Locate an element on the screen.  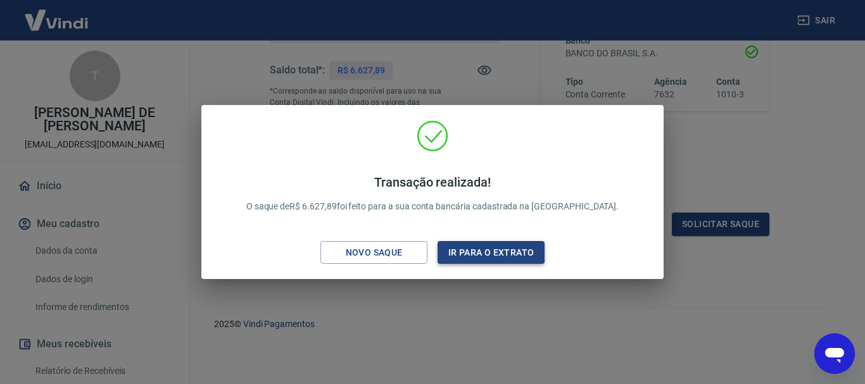
button: Novo saque is located at coordinates (373, 253).